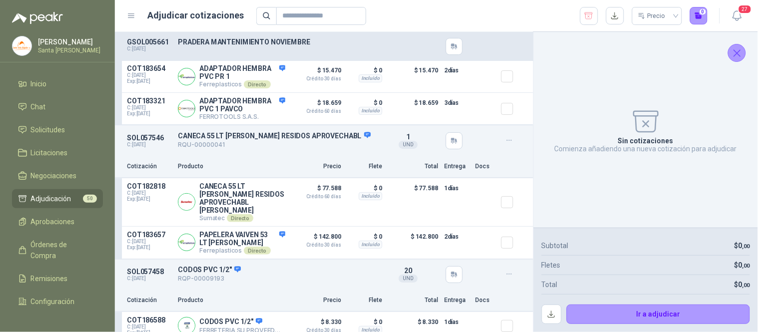 This screenshot has width=758, height=332. I want to click on p: ADAPTADOR HEMBRA PVC 1 PAVCO, so click(242, 105).